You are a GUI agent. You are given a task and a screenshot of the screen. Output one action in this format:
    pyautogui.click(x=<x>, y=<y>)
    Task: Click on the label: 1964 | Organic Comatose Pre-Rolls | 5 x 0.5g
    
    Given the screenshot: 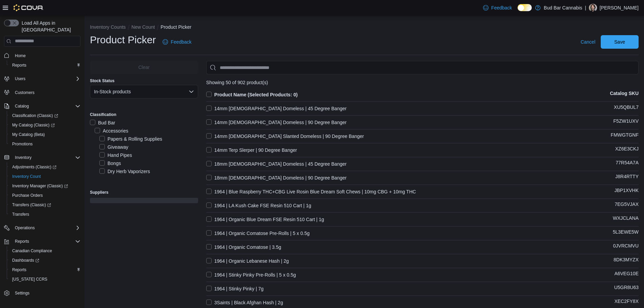 What is the action you would take?
    pyautogui.click(x=258, y=233)
    